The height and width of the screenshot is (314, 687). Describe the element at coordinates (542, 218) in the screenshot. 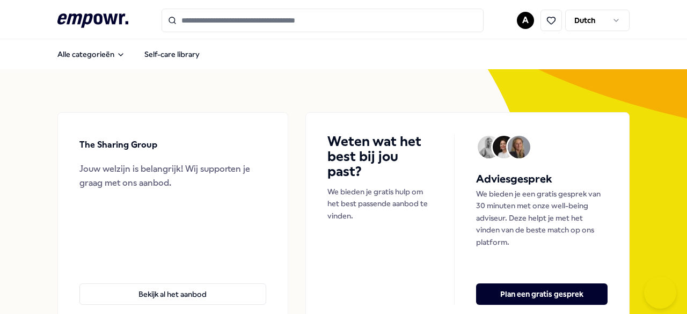

I see `p: We bieden je een gratis gesprek van 30 minuten met onze well-being adviseur. Deze helpt je met he...` at that location.